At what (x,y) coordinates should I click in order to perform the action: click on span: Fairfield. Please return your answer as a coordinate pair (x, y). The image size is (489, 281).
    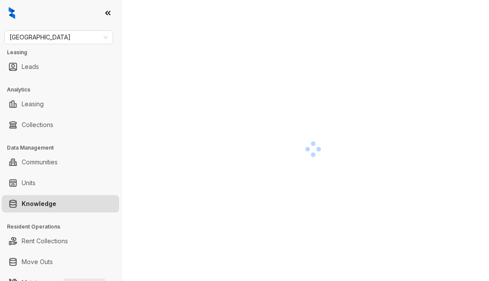
    Looking at the image, I should click on (59, 37).